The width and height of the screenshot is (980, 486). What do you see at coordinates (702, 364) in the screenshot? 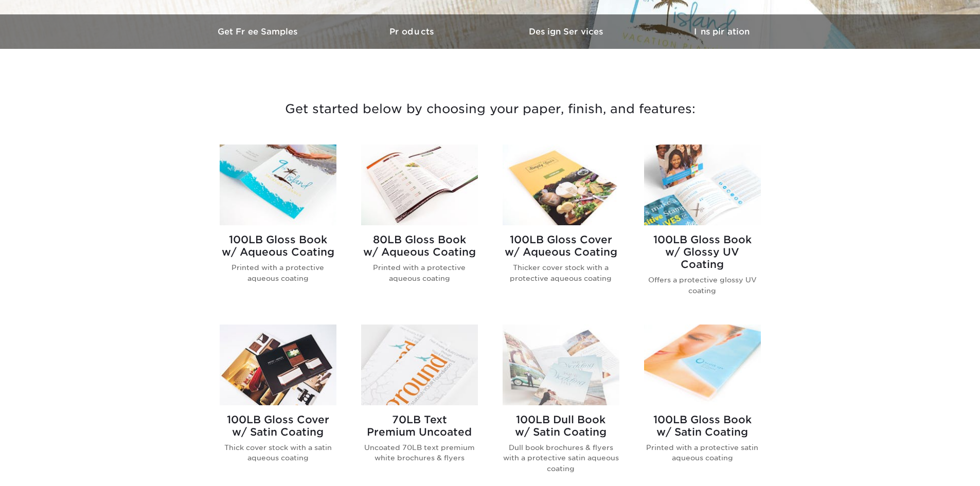
I see `img: 100LB Gloss Book<br/>w/ Satin Coating Brochures & Flyers` at bounding box center [702, 364].